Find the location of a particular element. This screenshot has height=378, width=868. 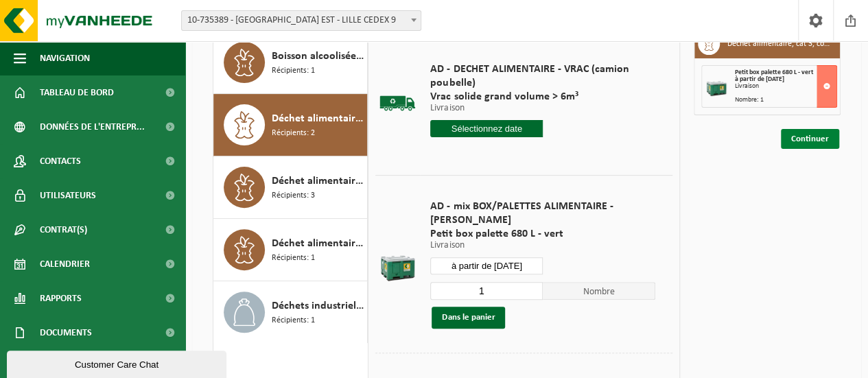

span: Données de l'entrepr... is located at coordinates (92, 127).